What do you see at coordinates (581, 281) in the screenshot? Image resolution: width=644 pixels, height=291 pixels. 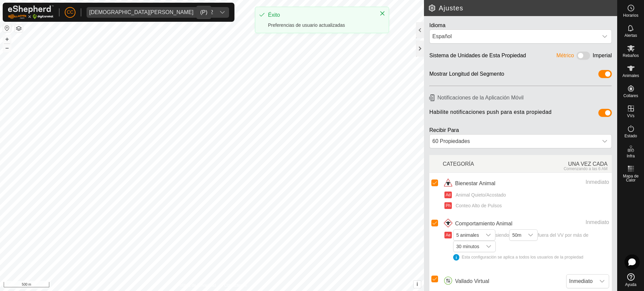 I see `span: Inmediato` at bounding box center [581, 281].